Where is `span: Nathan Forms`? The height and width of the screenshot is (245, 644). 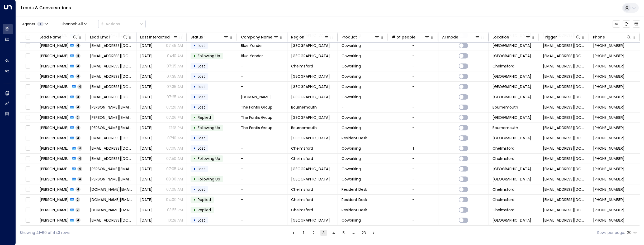 span: Nathan Forms is located at coordinates (54, 107).